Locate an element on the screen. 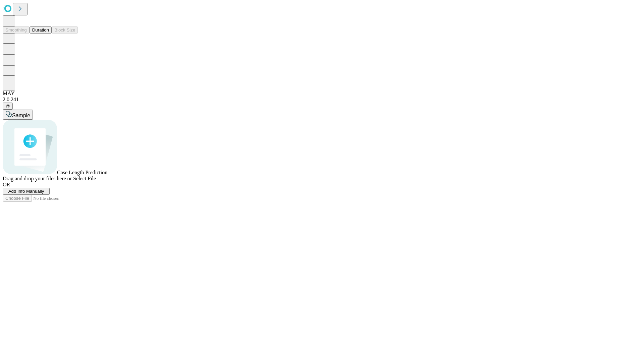  div: MAY is located at coordinates (322, 93).